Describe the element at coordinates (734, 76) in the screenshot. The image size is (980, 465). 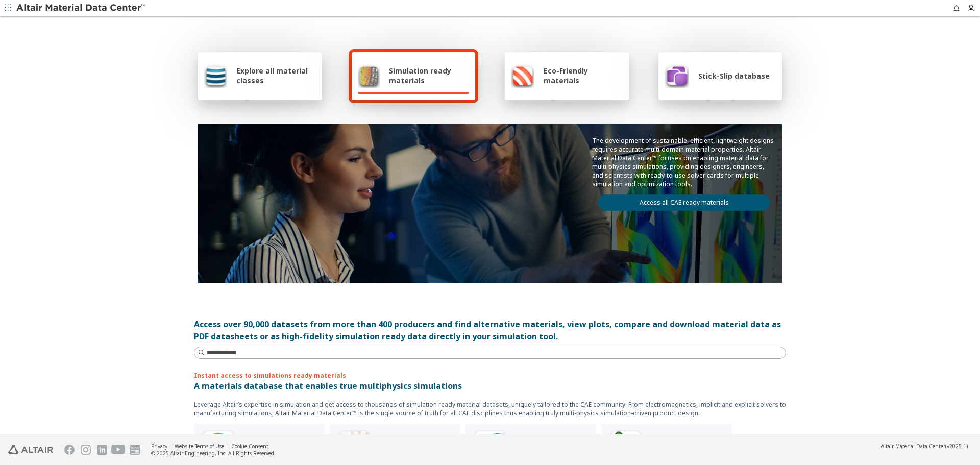
I see `span: Stick-Slip database` at that location.